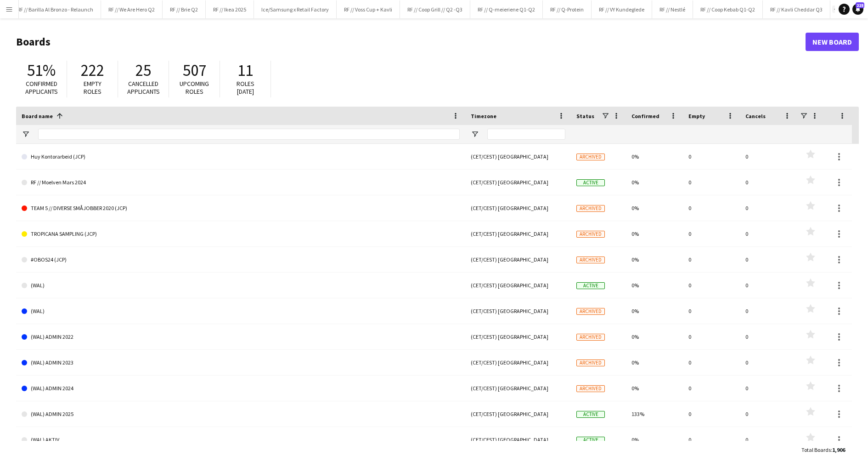 The height and width of the screenshot is (473, 868). Describe the element at coordinates (92, 87) in the screenshot. I see `span: Empty roles` at that location.